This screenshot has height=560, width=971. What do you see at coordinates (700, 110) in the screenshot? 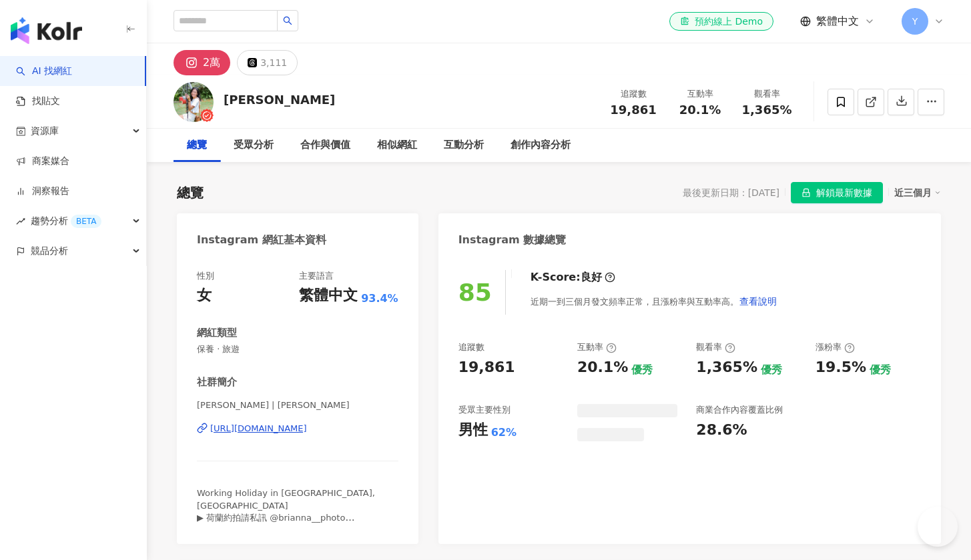
I see `span: 20.1%` at bounding box center [700, 110].